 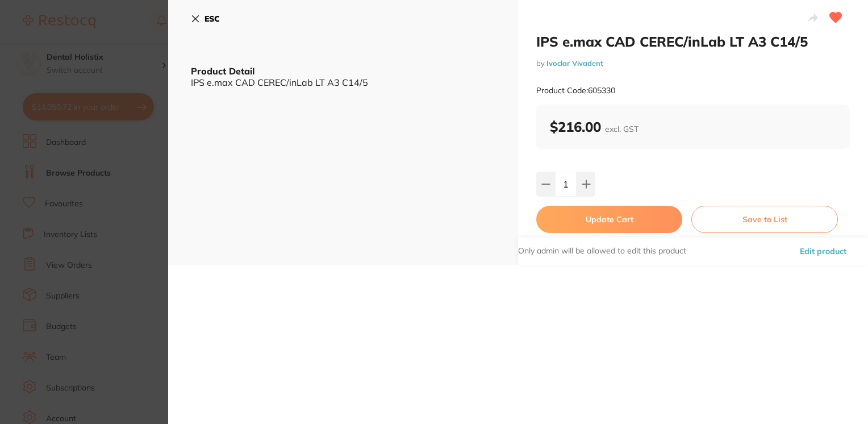 What do you see at coordinates (764, 219) in the screenshot?
I see `button: Save to List` at bounding box center [764, 219].